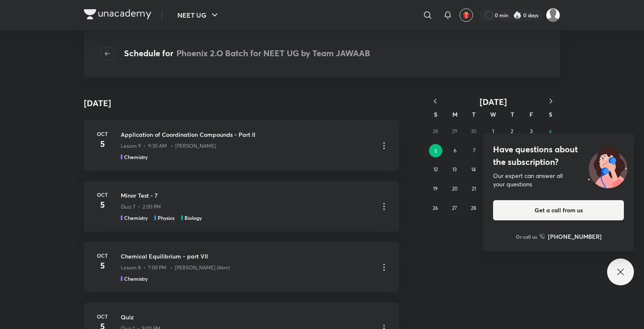 The width and height of the screenshot is (644, 329). What do you see at coordinates (246, 195) in the screenshot?
I see `h3: Minor Test - 7` at bounding box center [246, 195].